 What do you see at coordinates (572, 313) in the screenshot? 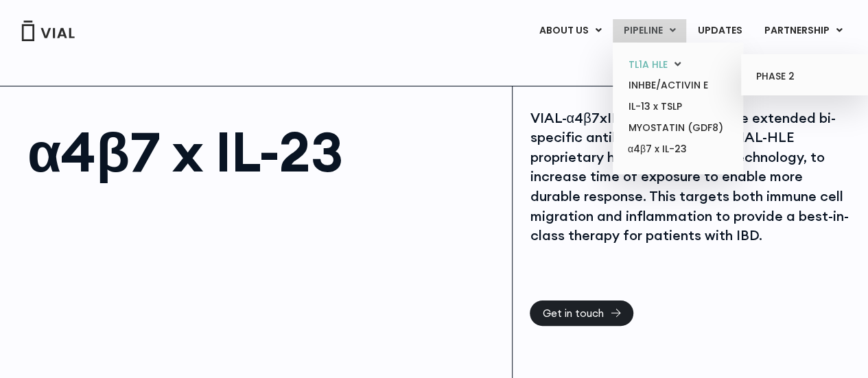
I see `span: Get in touch` at bounding box center [572, 313].